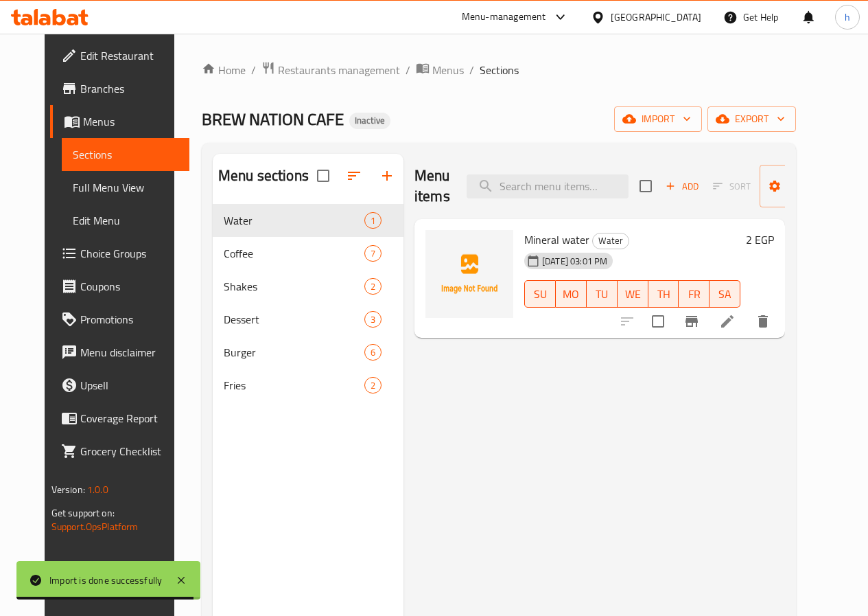 This screenshot has width=868, height=616. What do you see at coordinates (97, 489) in the screenshot?
I see `span: 1.0.0` at bounding box center [97, 489].